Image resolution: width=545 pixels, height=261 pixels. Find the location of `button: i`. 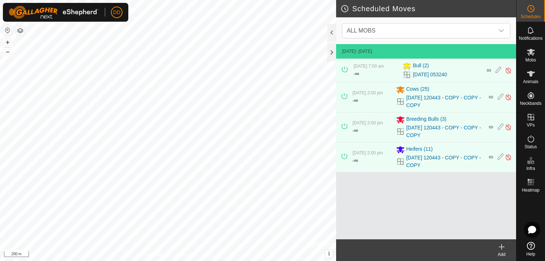

button: i is located at coordinates (329, 254).